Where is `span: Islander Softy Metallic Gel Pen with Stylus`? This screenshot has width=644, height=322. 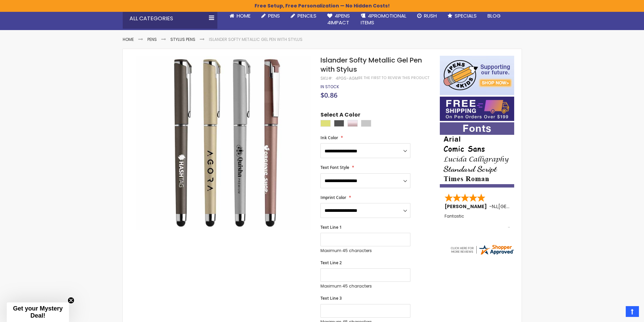
span: Islander Softy Metallic Gel Pen with Stylus is located at coordinates (371, 64).